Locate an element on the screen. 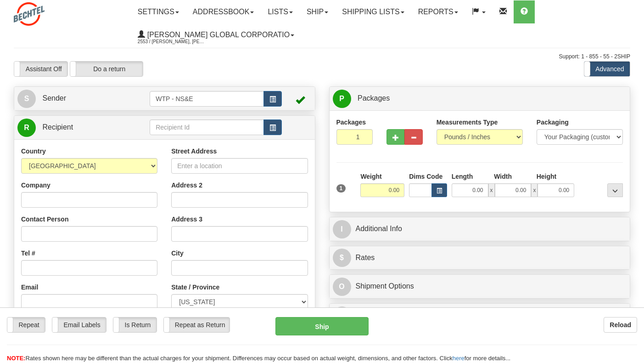  label: Assistant Off is located at coordinates (41, 69).